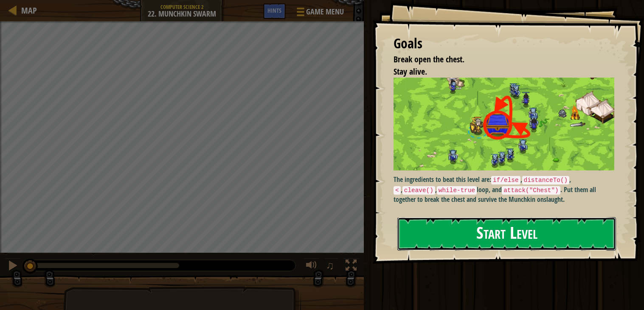 The width and height of the screenshot is (644, 310). What do you see at coordinates (274, 10) in the screenshot?
I see `span: Hints` at bounding box center [274, 10].